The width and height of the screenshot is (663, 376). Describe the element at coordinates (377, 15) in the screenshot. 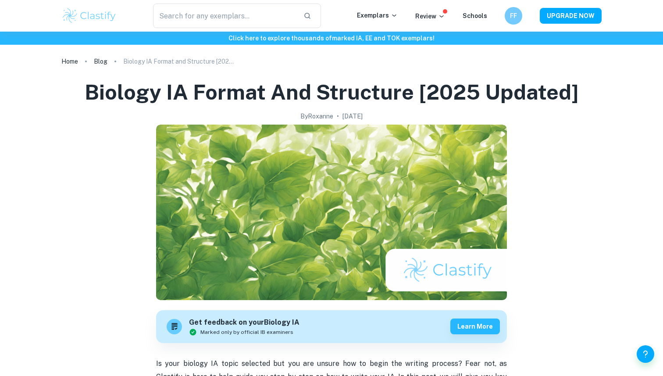

I see `p: Exemplars` at that location.